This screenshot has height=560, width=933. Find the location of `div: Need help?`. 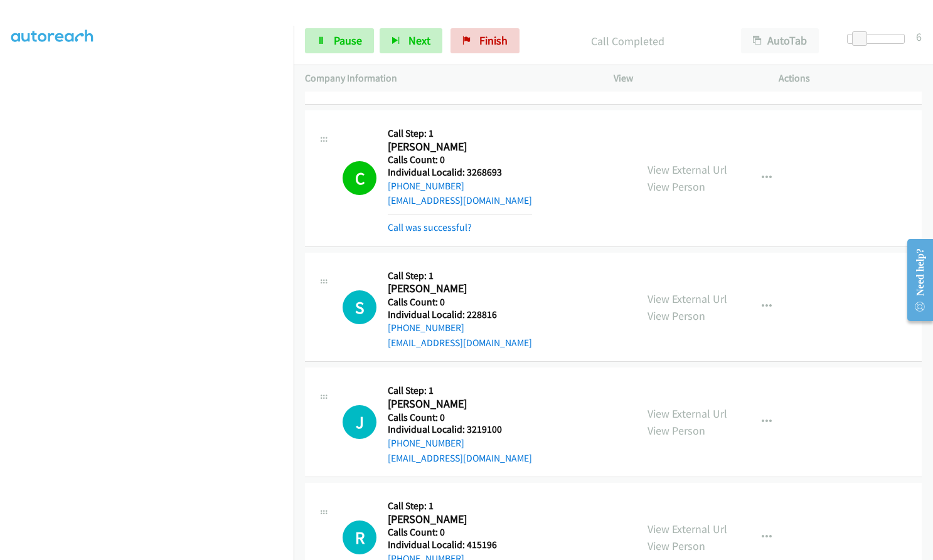

div: Need help? is located at coordinates (23, 42).